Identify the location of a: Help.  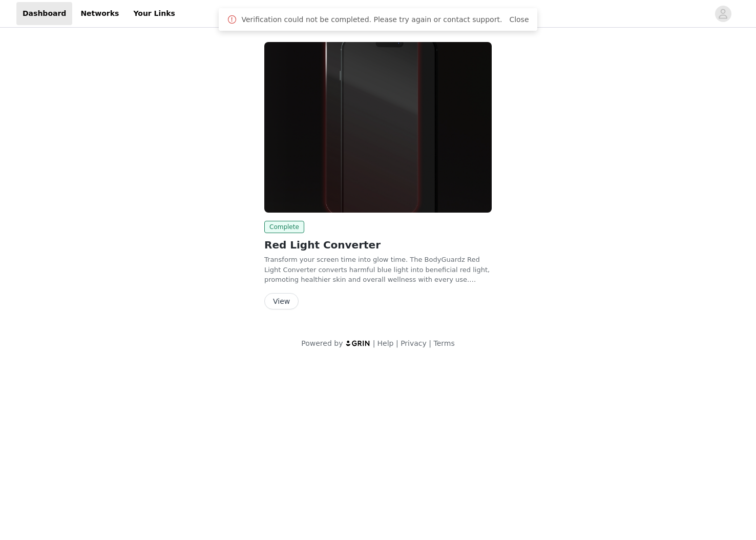
(386, 344).